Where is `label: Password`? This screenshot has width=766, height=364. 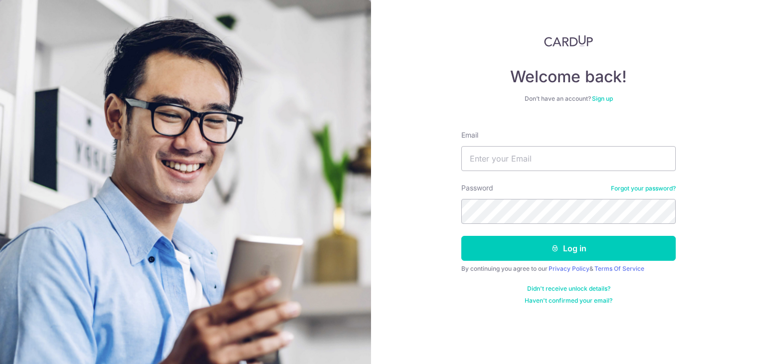
label: Password is located at coordinates (477, 188).